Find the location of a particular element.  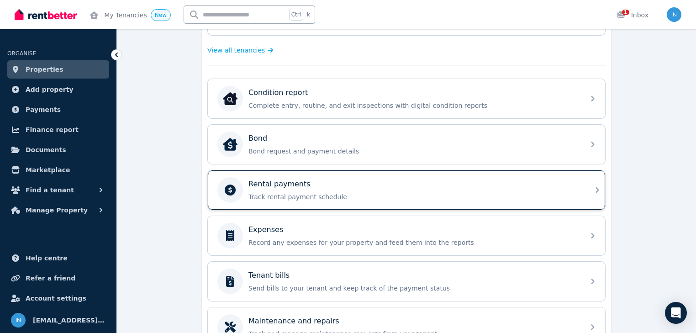

img: RentBetter is located at coordinates (46, 15).